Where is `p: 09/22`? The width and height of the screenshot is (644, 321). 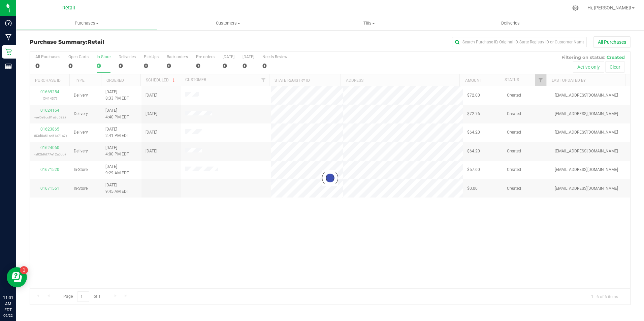
p: 09/22 is located at coordinates (8, 316).